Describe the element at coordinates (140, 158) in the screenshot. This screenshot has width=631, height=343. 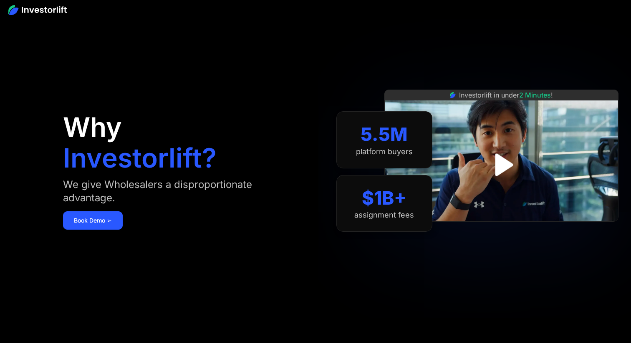
I see `h1: Investorlift?` at that location.